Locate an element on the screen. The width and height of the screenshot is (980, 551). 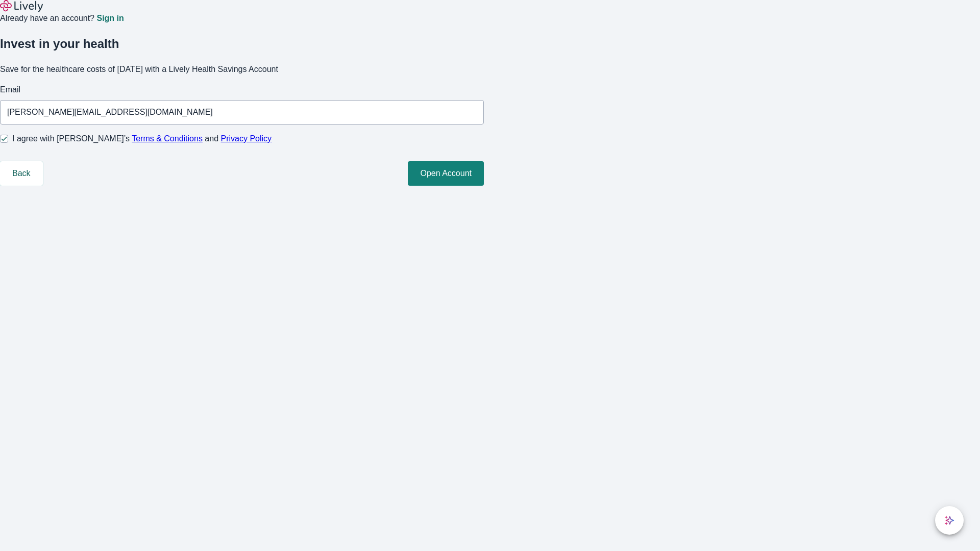
a: Terms & Conditions is located at coordinates (167, 138).